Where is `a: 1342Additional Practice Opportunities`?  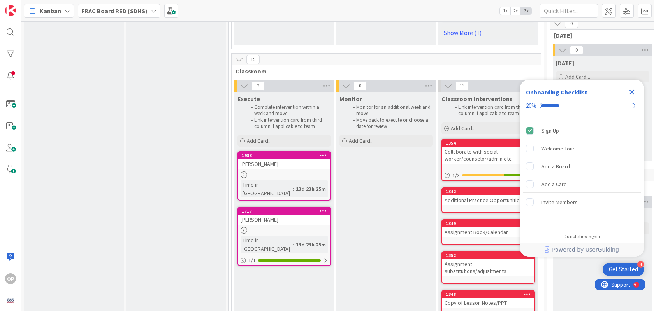 a: 1342Additional Practice Opportunities is located at coordinates (488, 200).